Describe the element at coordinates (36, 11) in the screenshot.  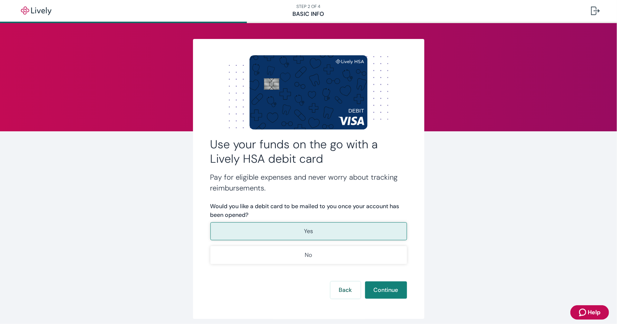
I see `img: Lively` at that location.